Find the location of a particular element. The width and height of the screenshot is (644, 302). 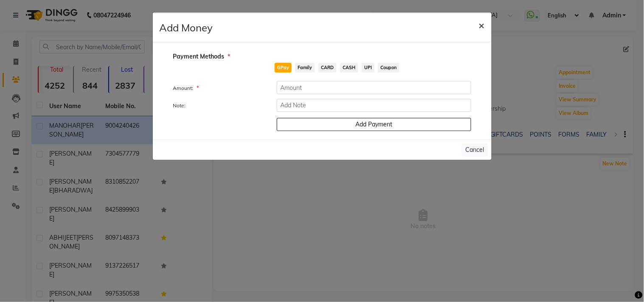

button: Cancel is located at coordinates (475, 150).